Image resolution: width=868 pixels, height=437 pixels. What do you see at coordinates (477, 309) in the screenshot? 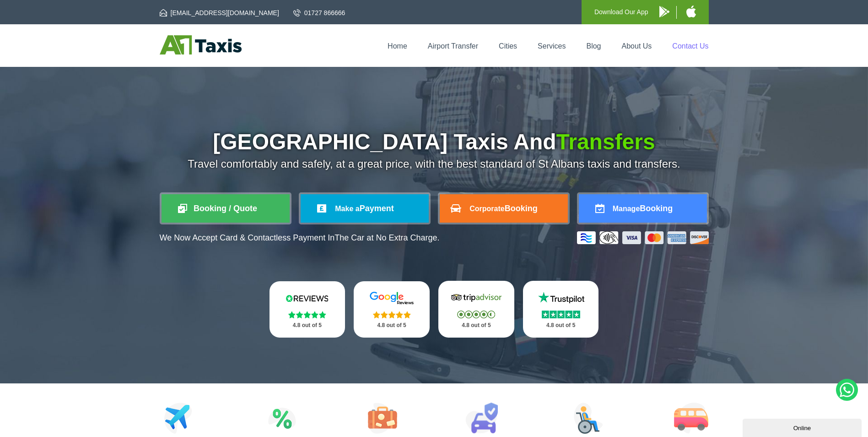
I see `a: Tripadvisor Stars 4.8 out of 5` at bounding box center [477, 309].